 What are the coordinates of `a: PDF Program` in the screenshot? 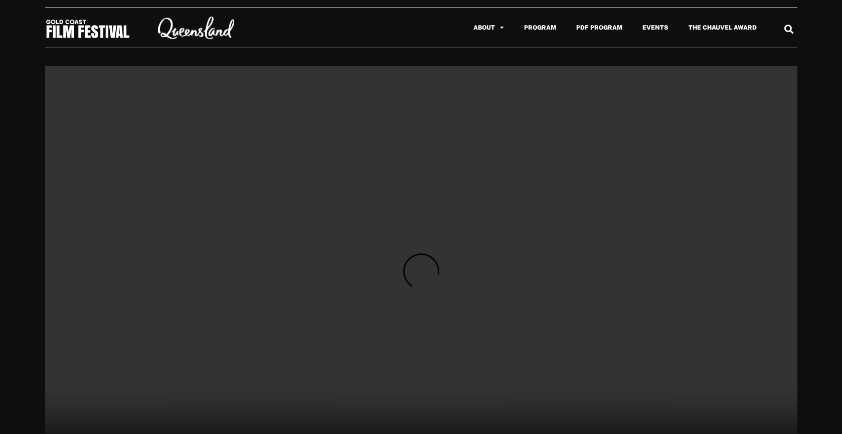 It's located at (599, 28).